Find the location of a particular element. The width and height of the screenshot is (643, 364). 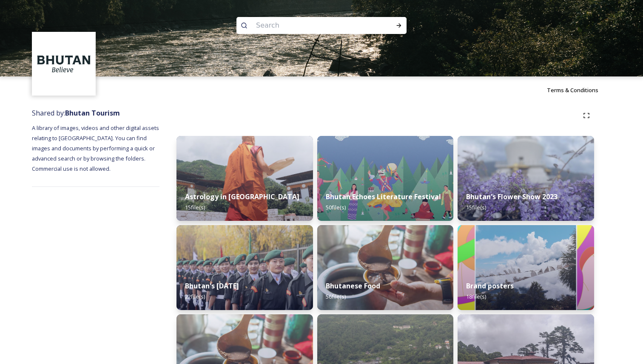

a: Terms & Conditions is located at coordinates (579, 90).